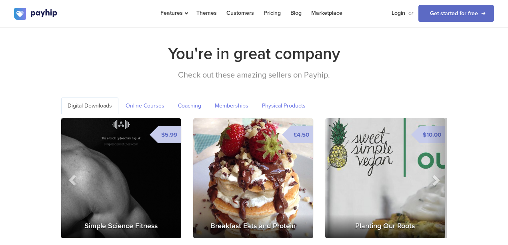 The height and width of the screenshot is (245, 508). What do you see at coordinates (170, 135) in the screenshot?
I see `span: $5.99` at bounding box center [170, 135].